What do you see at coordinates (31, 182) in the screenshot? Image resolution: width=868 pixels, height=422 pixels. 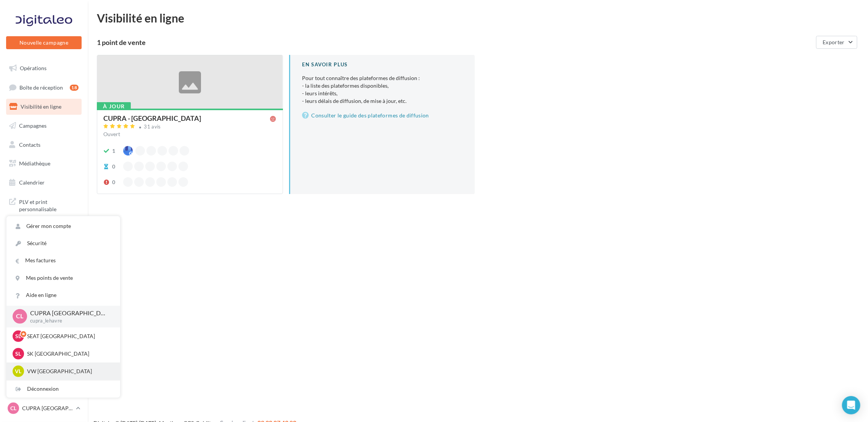 I see `span: Calendrier` at bounding box center [31, 182].